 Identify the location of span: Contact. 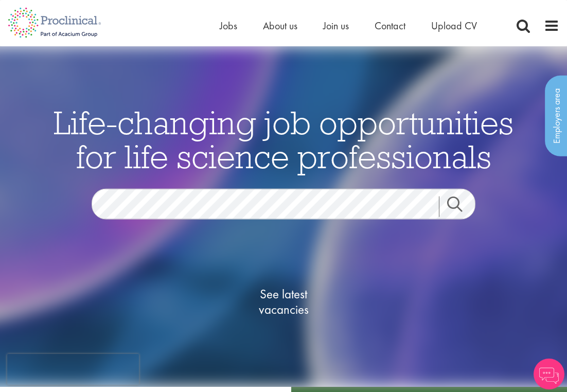
(390, 26).